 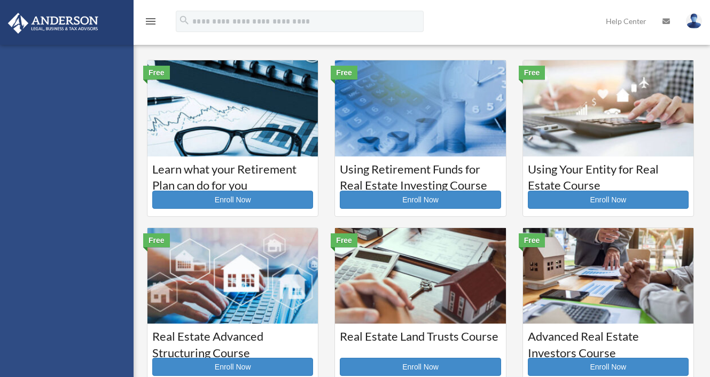 What do you see at coordinates (232, 342) in the screenshot?
I see `h3: Real Estate Advanced Structuring Course` at bounding box center [232, 342].